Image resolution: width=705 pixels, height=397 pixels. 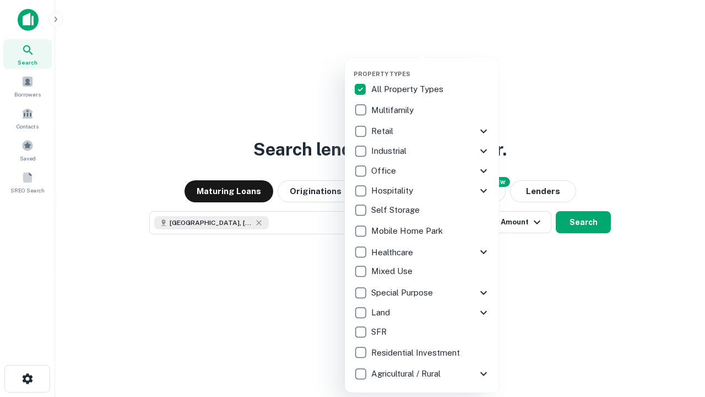 I want to click on div: Retail, so click(x=422, y=131).